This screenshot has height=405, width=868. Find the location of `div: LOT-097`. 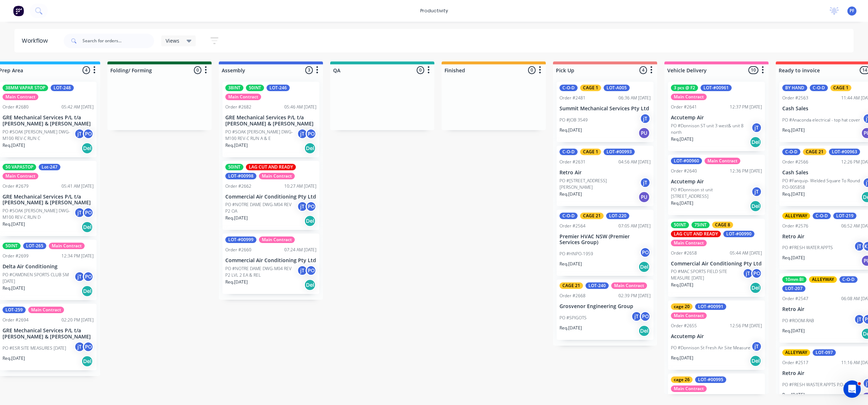

div: LOT-097 is located at coordinates (825, 352).